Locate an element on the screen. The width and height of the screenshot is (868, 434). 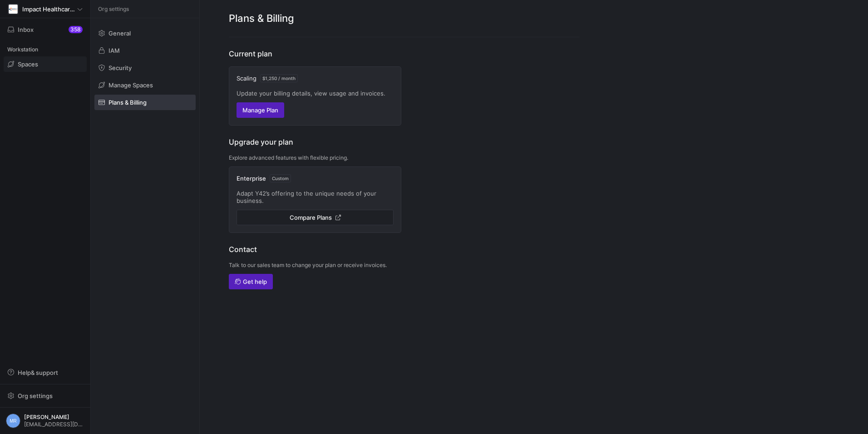
h3: Contact is located at coordinates (315, 249).